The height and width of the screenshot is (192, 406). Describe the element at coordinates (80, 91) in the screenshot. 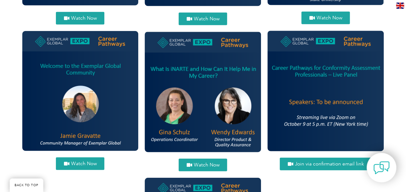

I see `img: jamie` at that location.